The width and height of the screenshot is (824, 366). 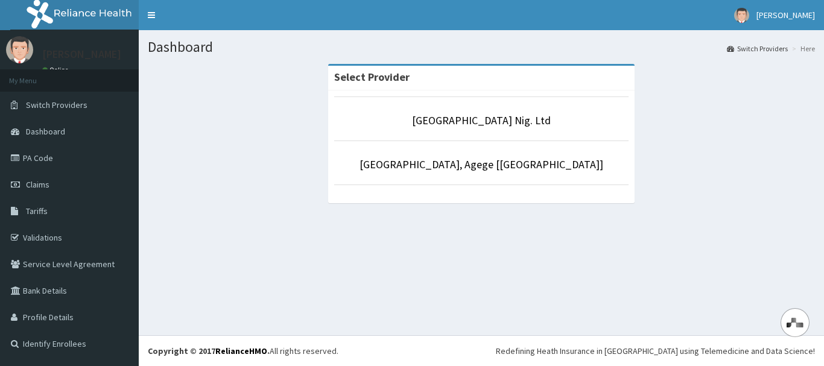 What do you see at coordinates (757, 48) in the screenshot?
I see `a: Switch Providers` at bounding box center [757, 48].